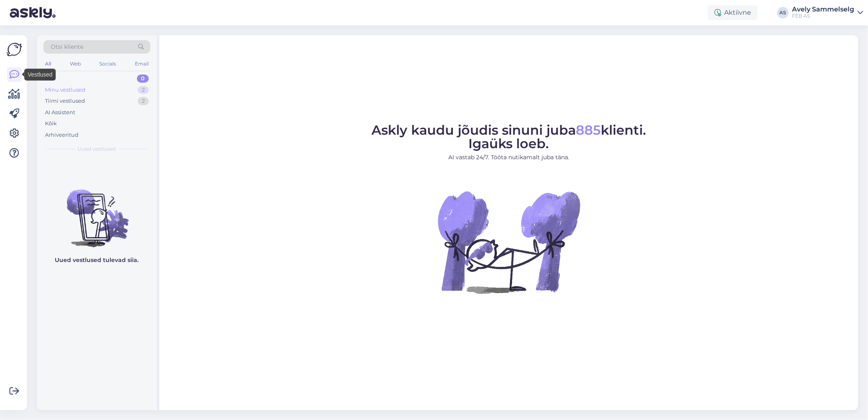 The height and width of the screenshot is (420, 868). What do you see at coordinates (823, 9) in the screenshot?
I see `div: Avely Sammelselg` at bounding box center [823, 9].